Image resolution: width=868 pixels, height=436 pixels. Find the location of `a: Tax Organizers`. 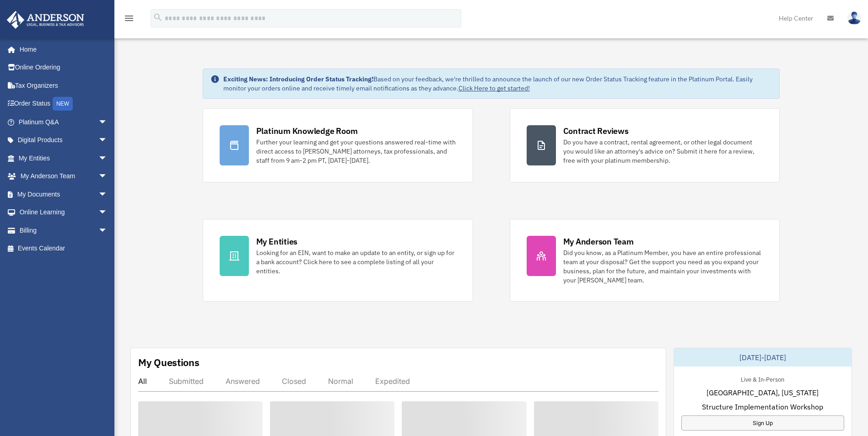

a: Tax Organizers is located at coordinates (64, 85).